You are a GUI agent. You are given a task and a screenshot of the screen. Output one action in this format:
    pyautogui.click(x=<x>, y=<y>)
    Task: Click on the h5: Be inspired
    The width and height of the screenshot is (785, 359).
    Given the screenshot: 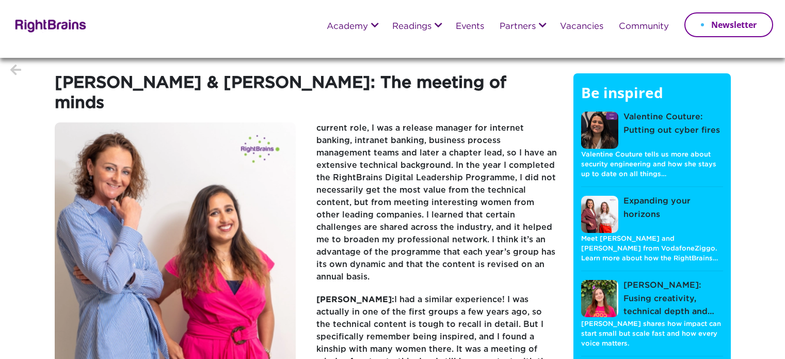 What is the action you would take?
    pyautogui.click(x=652, y=98)
    